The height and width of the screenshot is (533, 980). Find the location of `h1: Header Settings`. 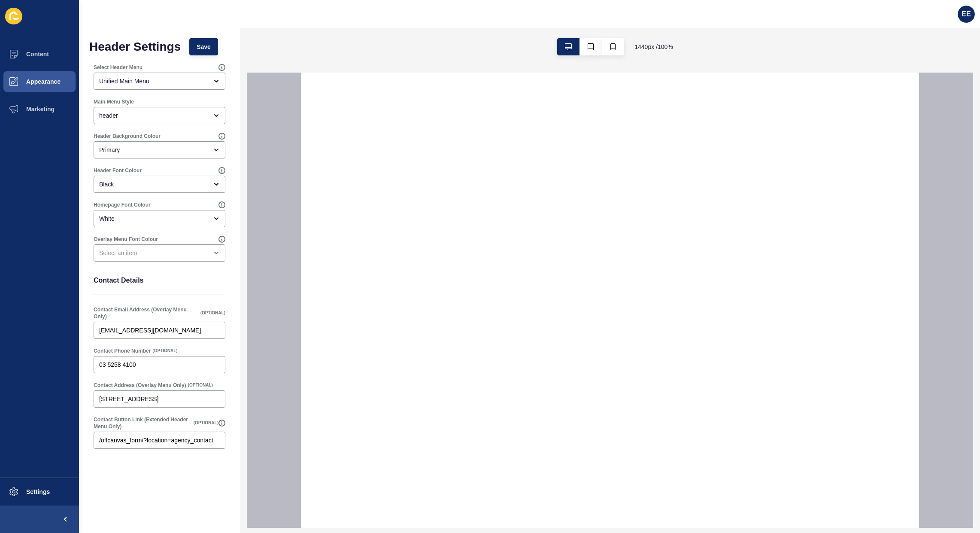

h1: Header Settings is located at coordinates (135, 47).